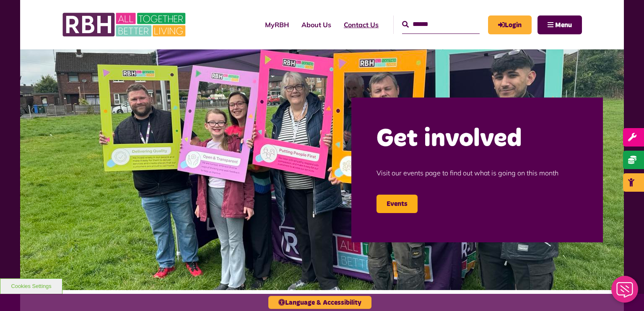 This screenshot has height=311, width=644. What do you see at coordinates (440, 24) in the screenshot?
I see `input: Search` at bounding box center [440, 24].